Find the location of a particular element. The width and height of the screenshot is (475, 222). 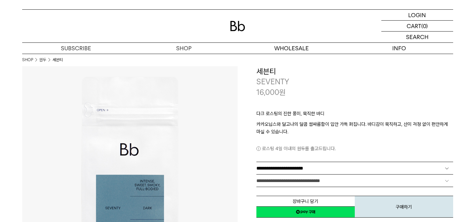

p: INFO is located at coordinates (399, 48).